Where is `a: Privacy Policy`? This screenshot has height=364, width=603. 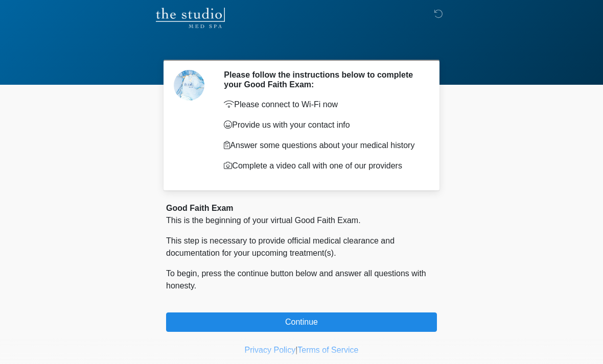 a: Privacy Policy is located at coordinates (270, 350).